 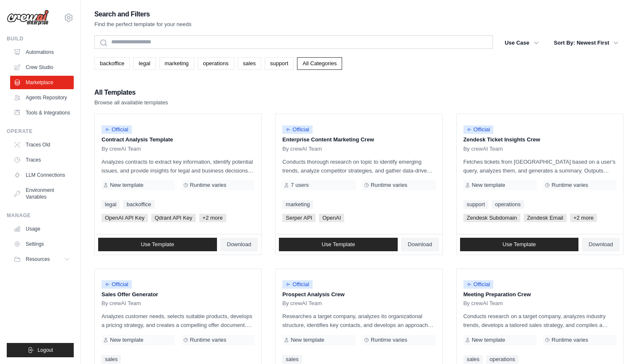 I want to click on a: Tools & Integrations, so click(x=42, y=113).